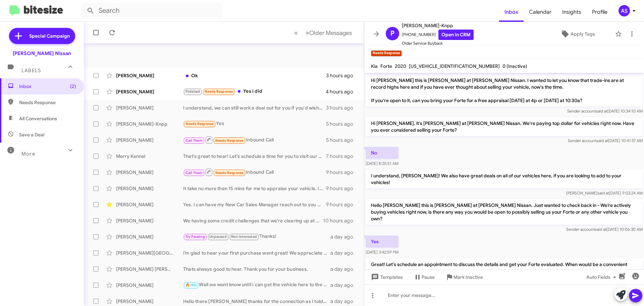 This screenshot has height=306, width=644. Describe the element at coordinates (625, 10) in the screenshot. I see `button: AS` at that location.